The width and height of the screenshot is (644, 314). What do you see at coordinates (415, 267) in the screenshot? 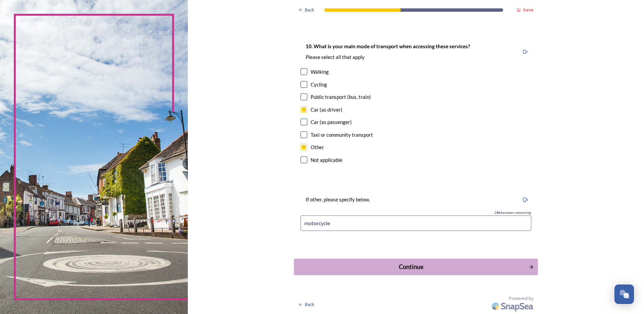
I see `button: Continue` at bounding box center [415, 267].